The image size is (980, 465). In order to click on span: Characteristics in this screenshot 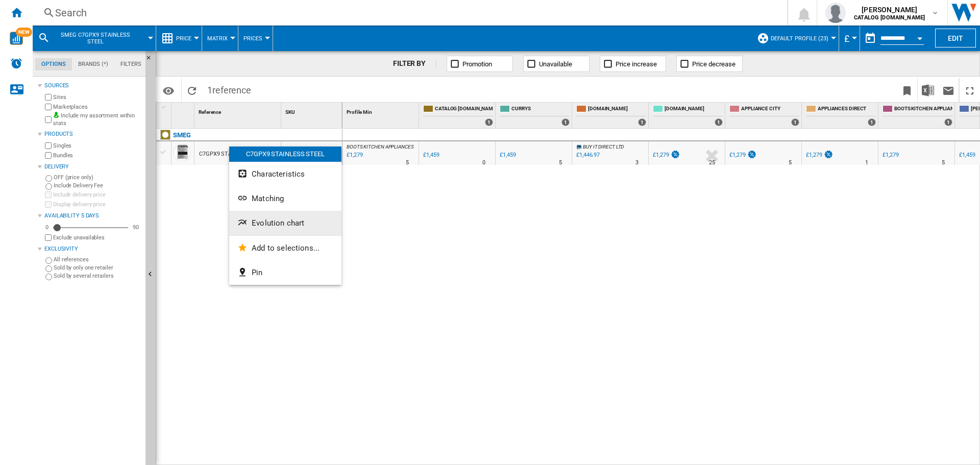, I will do `click(278, 174)`.